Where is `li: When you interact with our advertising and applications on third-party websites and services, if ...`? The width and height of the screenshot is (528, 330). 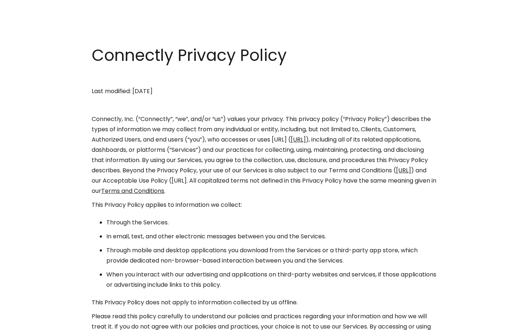
li: When you interact with our advertising and applications on third-party websites and services, if ... is located at coordinates (271, 280).